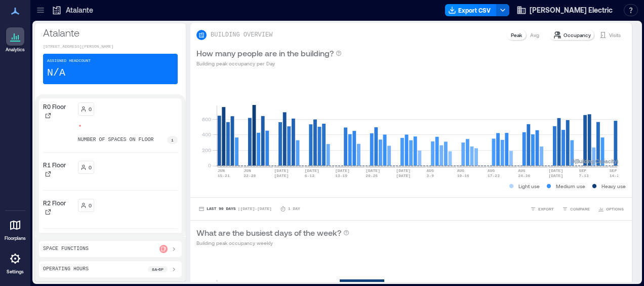 The height and width of the screenshot is (286, 644). I want to click on p: Assigned Headcount, so click(69, 61).